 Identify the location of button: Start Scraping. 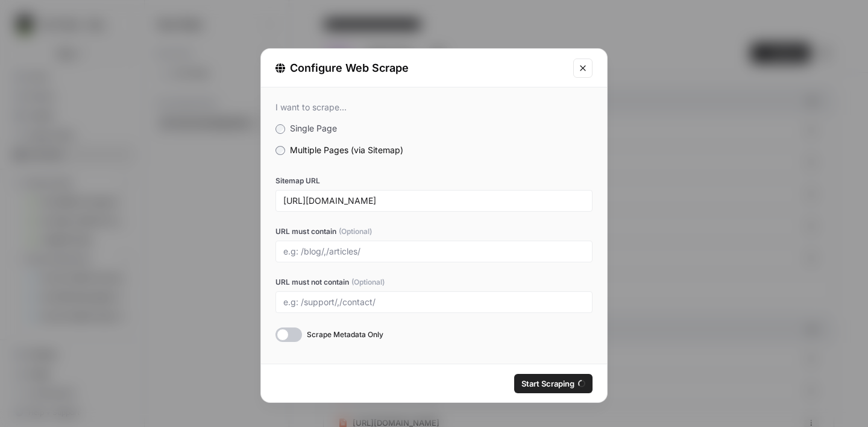
(554, 383).